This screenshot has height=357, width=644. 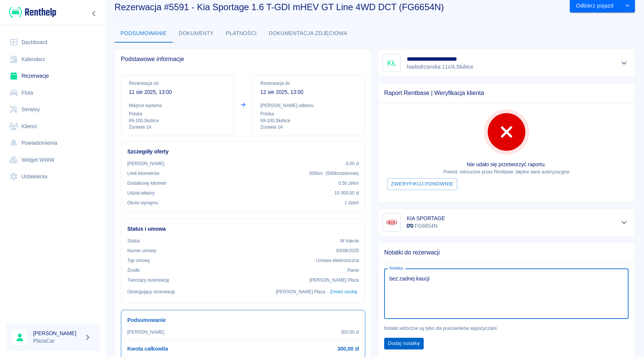 I want to click on span: Raport Rentbase | Weryfikacja klienta, so click(x=506, y=93).